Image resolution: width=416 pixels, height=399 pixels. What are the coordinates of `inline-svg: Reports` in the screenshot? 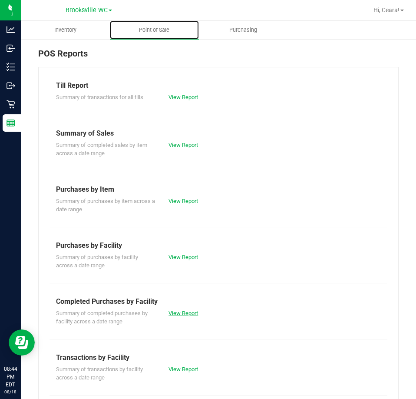 It's located at (11, 123).